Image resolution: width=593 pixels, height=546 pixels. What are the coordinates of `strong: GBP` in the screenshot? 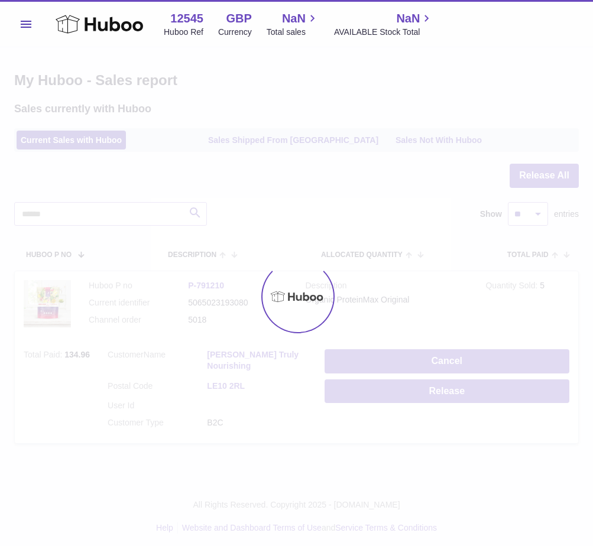 It's located at (238, 18).